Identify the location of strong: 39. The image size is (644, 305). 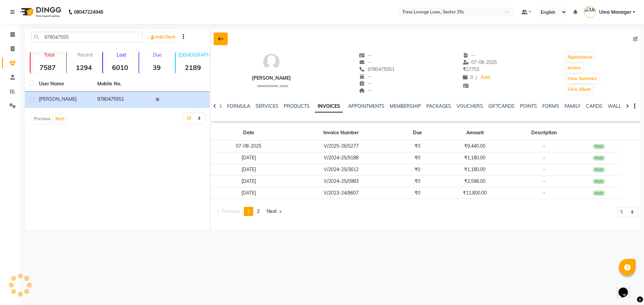
(156, 67).